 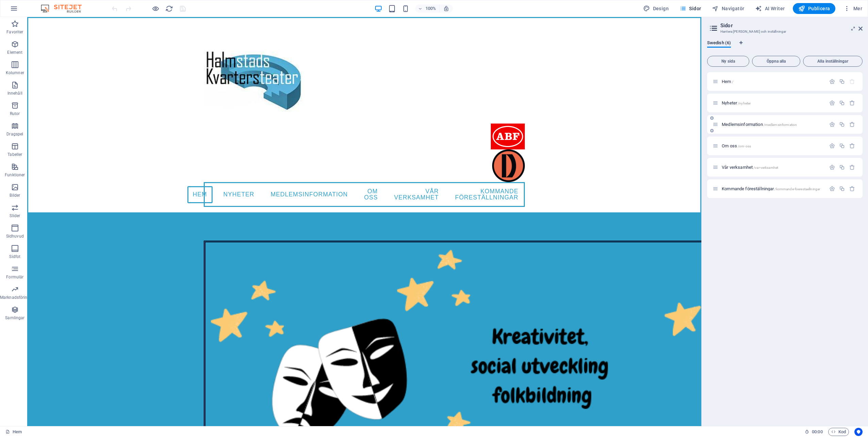 I want to click on img: Editor Logo, so click(x=65, y=9).